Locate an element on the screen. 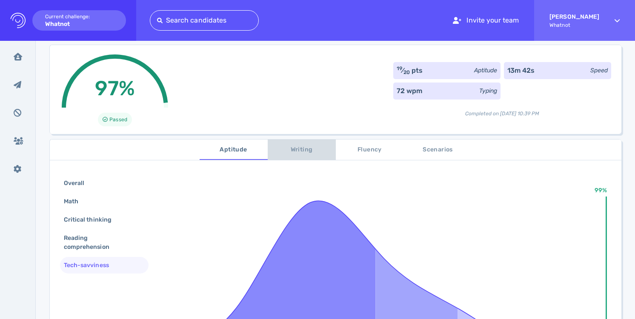 This screenshot has height=319, width=635. span: Writing is located at coordinates (302, 150).